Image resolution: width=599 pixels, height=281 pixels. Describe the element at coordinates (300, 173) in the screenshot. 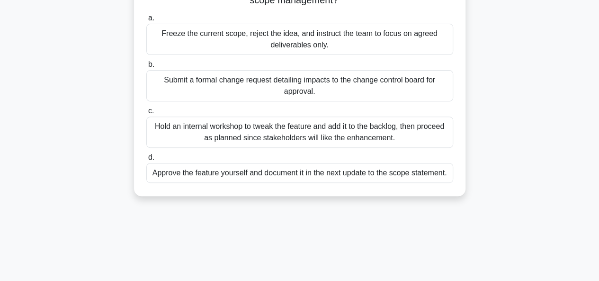

I see `div: Approve the feature yourself and document it in the next update to the scope statement.` at that location.